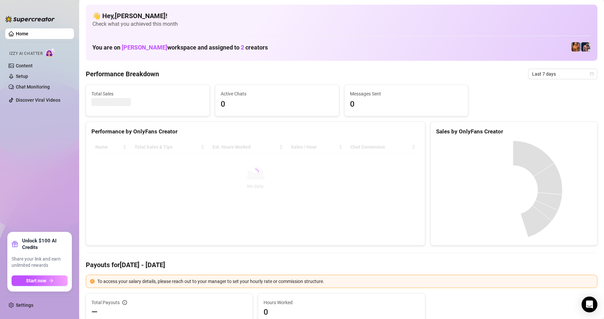 Image resolution: width=604 pixels, height=319 pixels. What do you see at coordinates (407, 94) in the screenshot?
I see `span: Messages Sent` at bounding box center [407, 94].